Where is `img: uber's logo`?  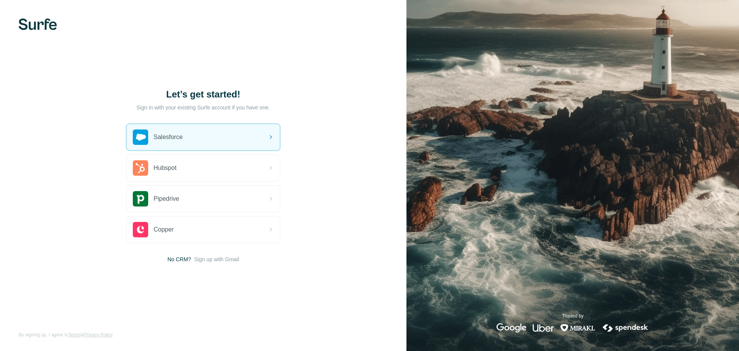
img: uber's logo is located at coordinates (543, 328).